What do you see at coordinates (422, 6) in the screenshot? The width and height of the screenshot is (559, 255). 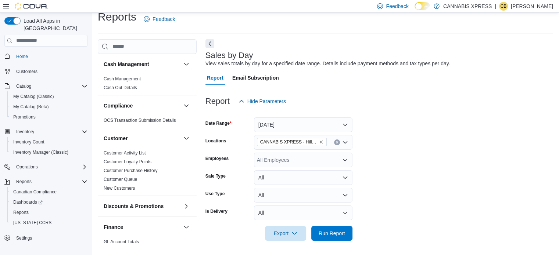 I see `input: Dark Mode` at bounding box center [422, 6].